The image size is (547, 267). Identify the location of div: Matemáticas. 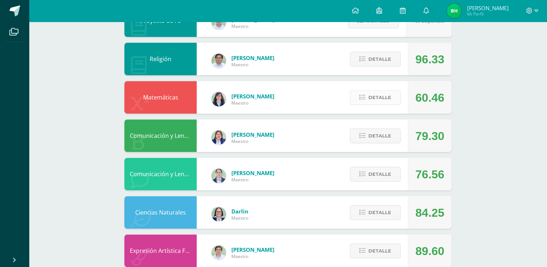
(161, 97).